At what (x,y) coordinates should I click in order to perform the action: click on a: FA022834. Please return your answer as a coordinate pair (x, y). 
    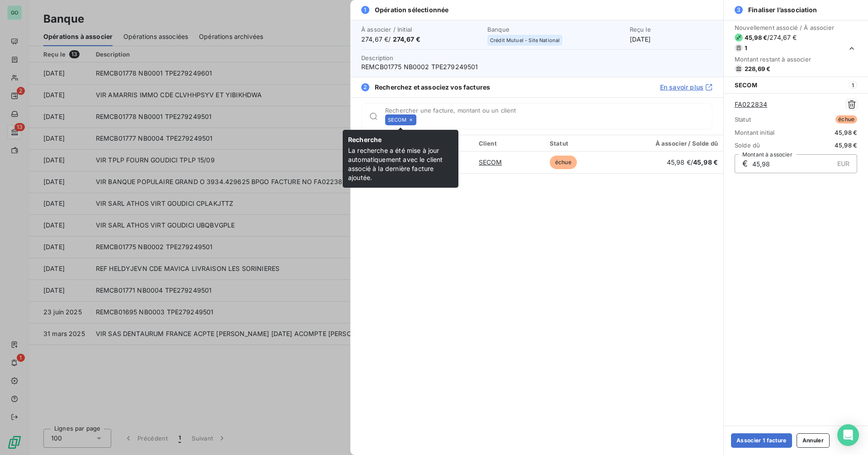
    Looking at the image, I should click on (751, 104).